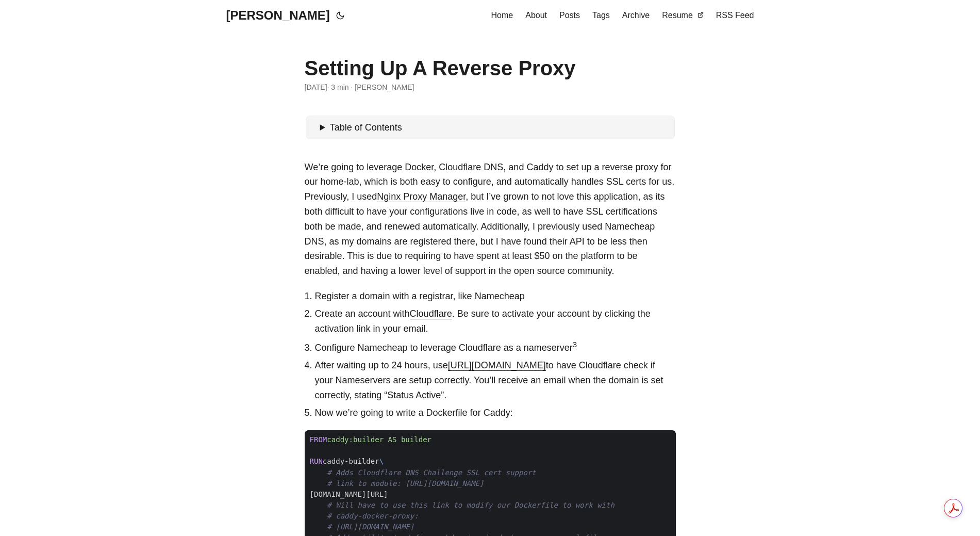 This screenshot has width=980, height=536. I want to click on span: About, so click(536, 15).